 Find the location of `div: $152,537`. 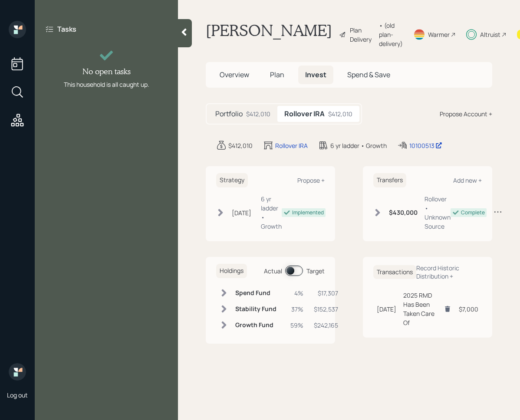

div: $152,537 is located at coordinates (326, 309).